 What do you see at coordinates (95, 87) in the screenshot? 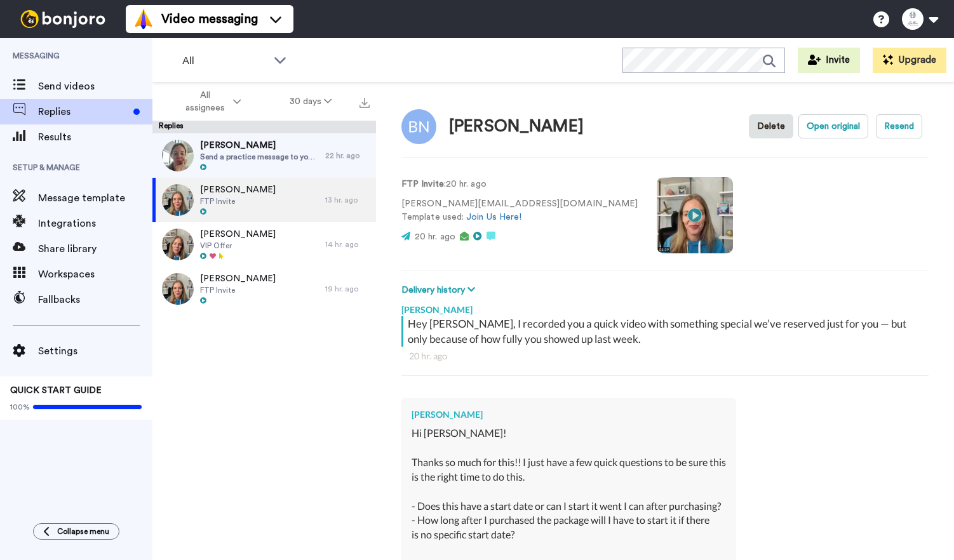
I see `span: Send videos` at bounding box center [95, 87].